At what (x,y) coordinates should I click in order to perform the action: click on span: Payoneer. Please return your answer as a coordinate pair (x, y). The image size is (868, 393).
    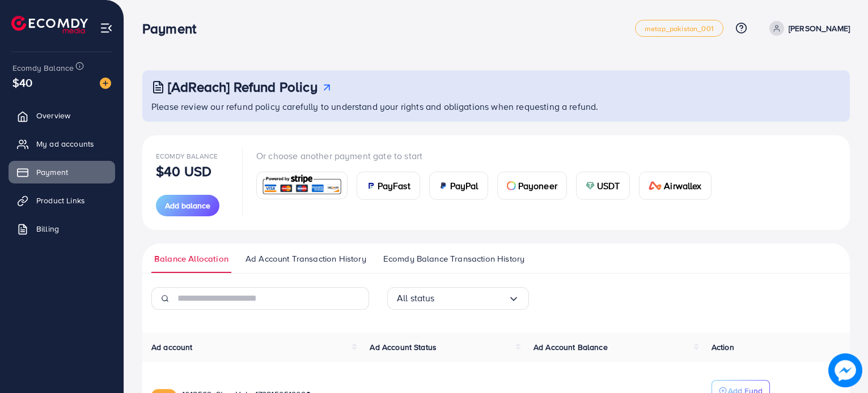
    Looking at the image, I should click on (538, 186).